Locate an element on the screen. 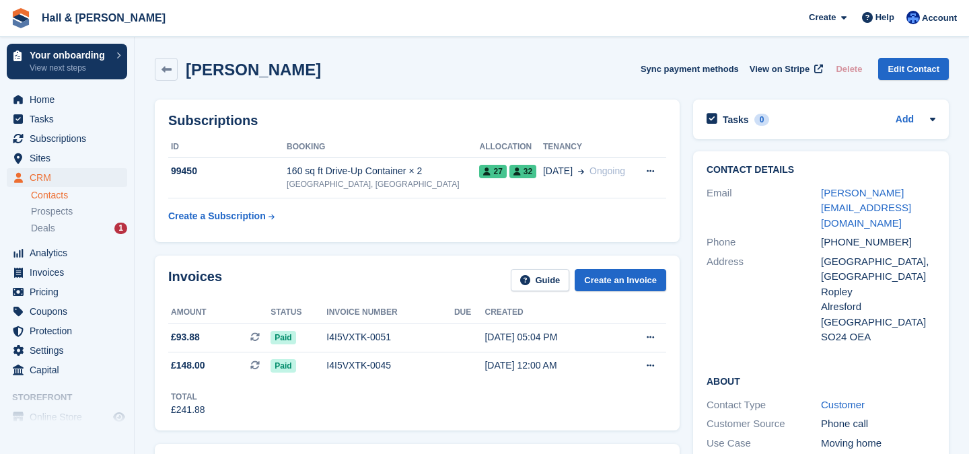  th: Booking is located at coordinates (383, 147).